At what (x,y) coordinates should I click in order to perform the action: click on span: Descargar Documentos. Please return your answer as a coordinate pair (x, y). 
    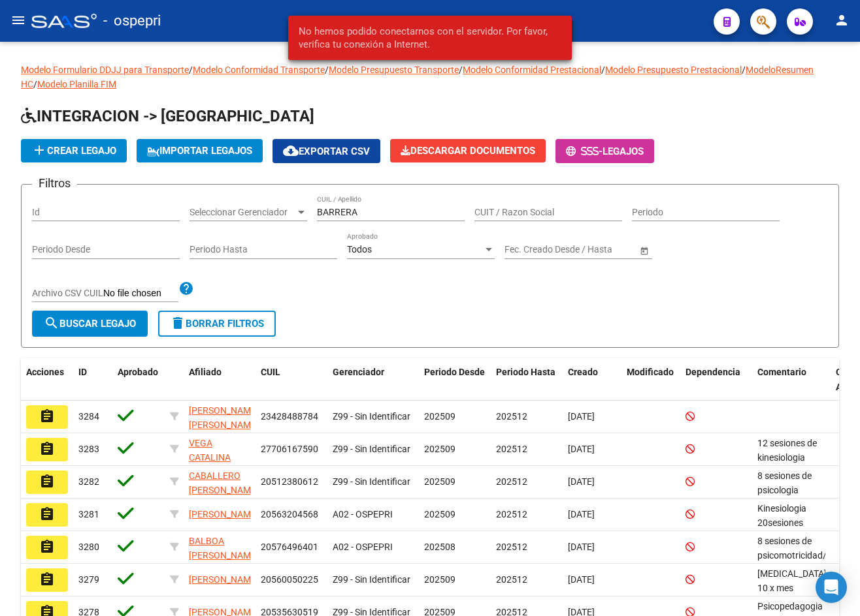
    Looking at the image, I should click on (467, 151).